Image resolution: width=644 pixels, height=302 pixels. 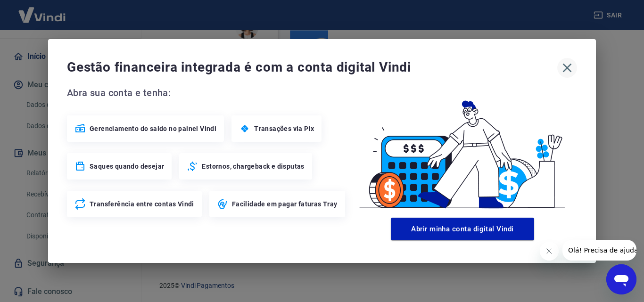 I want to click on span: Gerenciamento do saldo no painel Vindi, so click(x=153, y=128).